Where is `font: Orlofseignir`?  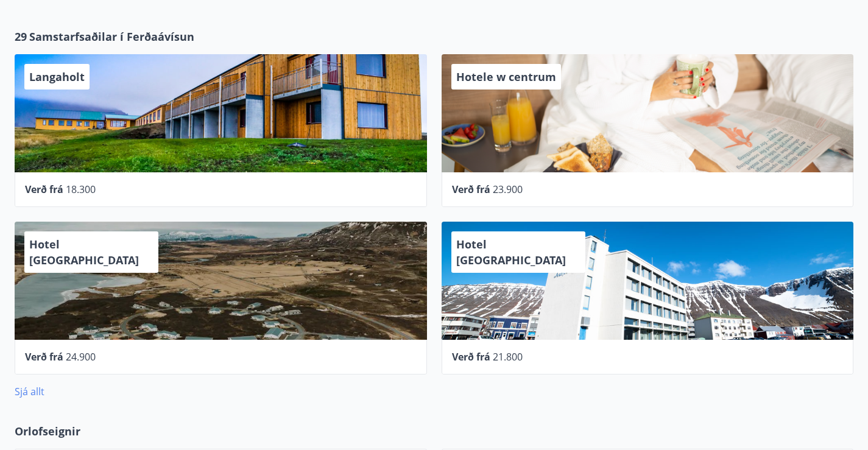
font: Orlofseignir is located at coordinates (47, 431).